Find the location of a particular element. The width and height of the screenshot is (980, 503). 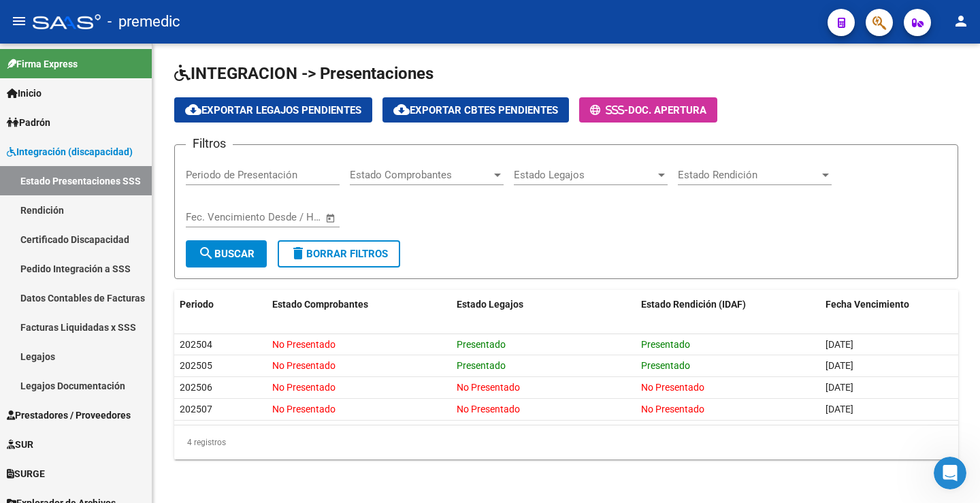

span: Integración (discapacidad) is located at coordinates (70, 152).